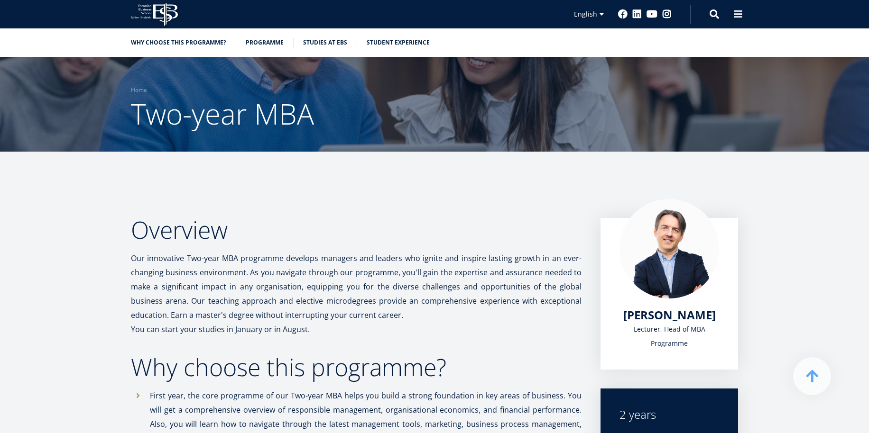 This screenshot has height=433, width=869. What do you see at coordinates (623, 14) in the screenshot?
I see `a: Facebook` at bounding box center [623, 14].